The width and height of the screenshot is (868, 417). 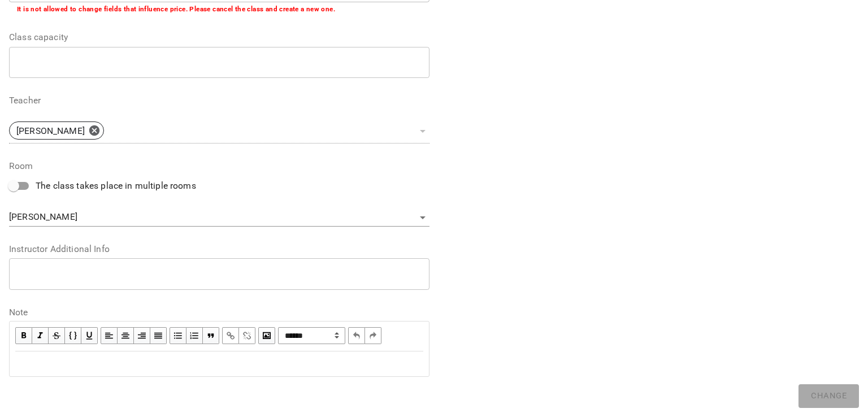 What do you see at coordinates (89, 335) in the screenshot?
I see `button: Underline` at bounding box center [89, 335].